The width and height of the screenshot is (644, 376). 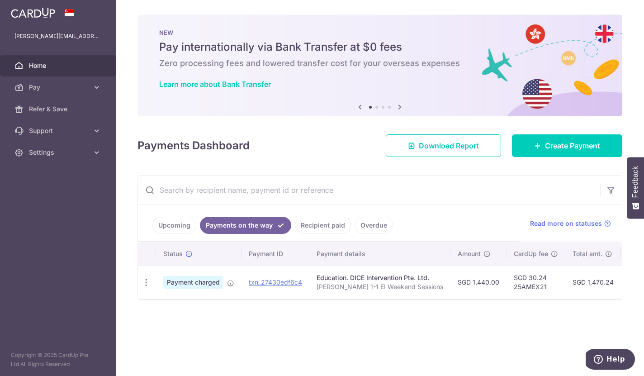 I want to click on span: Home, so click(x=59, y=66).